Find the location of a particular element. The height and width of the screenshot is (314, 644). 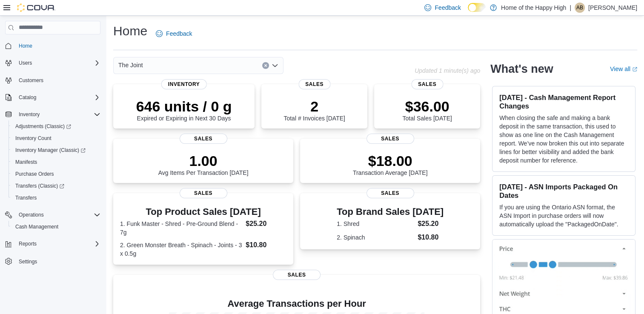

span: AB is located at coordinates (580, 8).